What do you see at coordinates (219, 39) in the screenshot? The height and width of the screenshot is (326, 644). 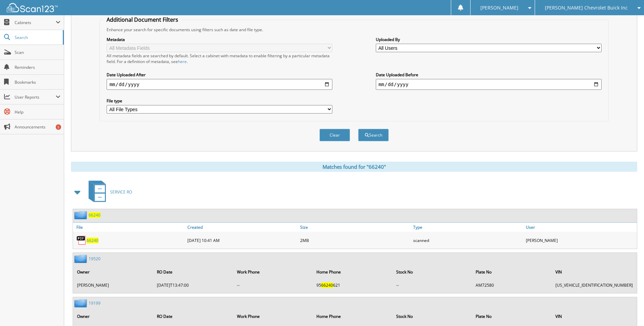 I see `label: Metadata` at bounding box center [219, 39].